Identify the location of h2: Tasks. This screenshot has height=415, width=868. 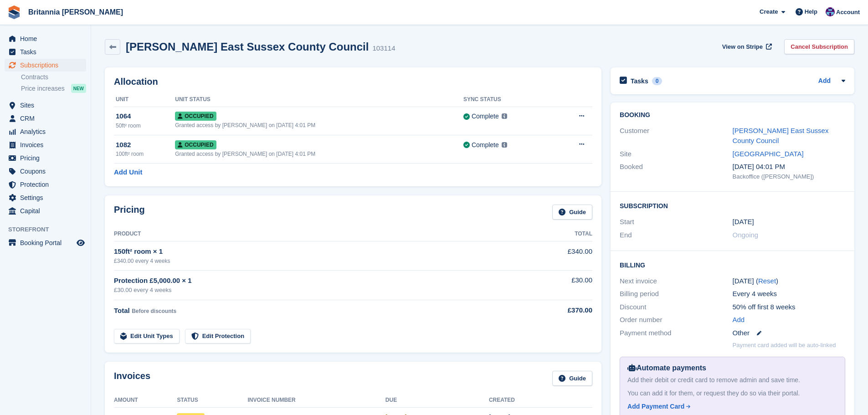
(639, 81).